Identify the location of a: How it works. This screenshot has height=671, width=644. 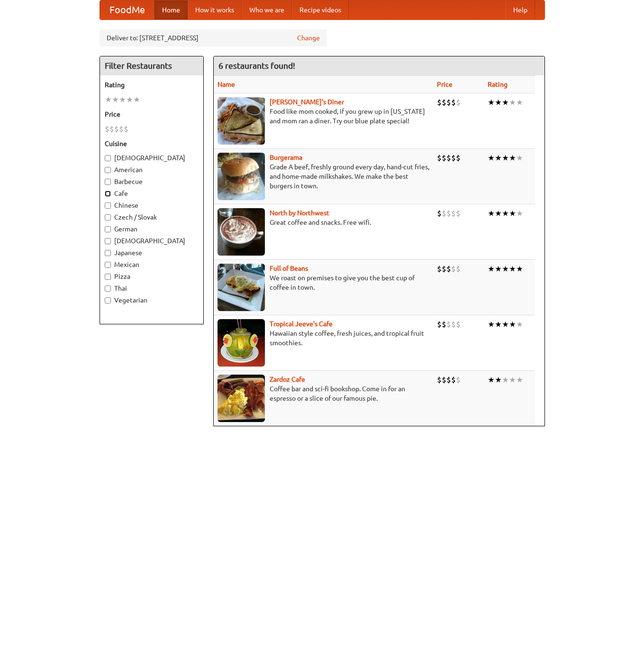
(215, 10).